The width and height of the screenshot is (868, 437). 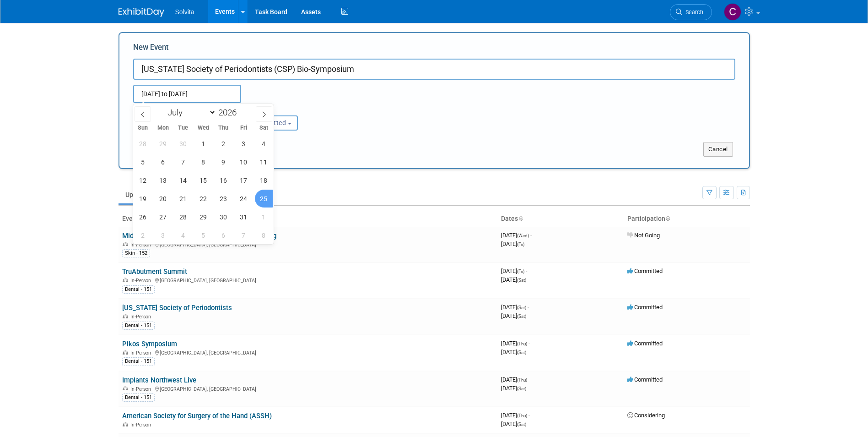 What do you see at coordinates (199, 236) in the screenshot?
I see `a: Midwest Region Burn Conference - Annual Meeting` at bounding box center [199, 236].